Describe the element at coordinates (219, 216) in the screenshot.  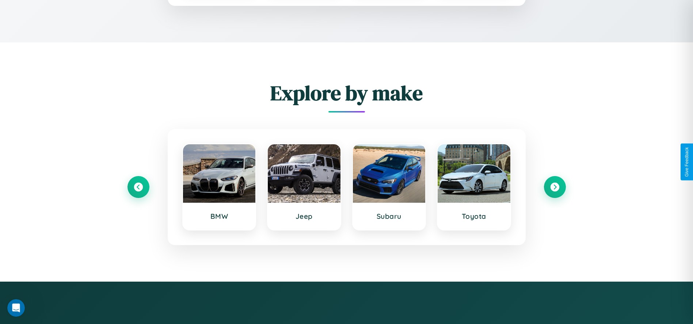
I see `h3: BMW` at that location.